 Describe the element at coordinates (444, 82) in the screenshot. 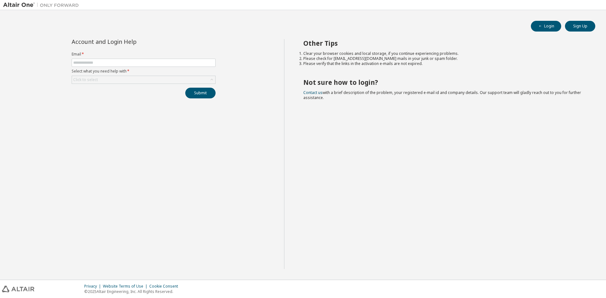

I see `h2: Not sure how to login?` at that location.